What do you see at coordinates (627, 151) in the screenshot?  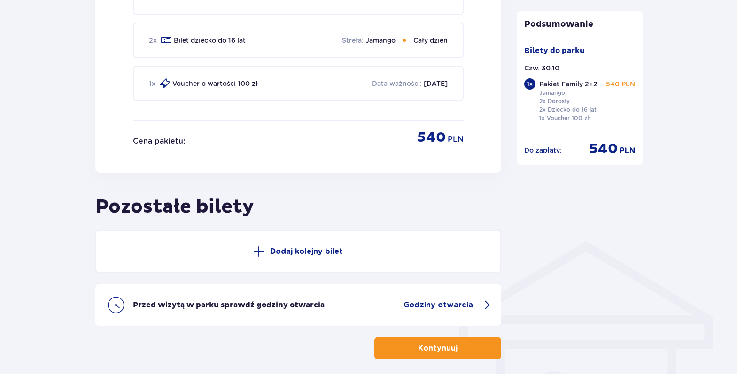 I see `span: PLN` at bounding box center [627, 151].